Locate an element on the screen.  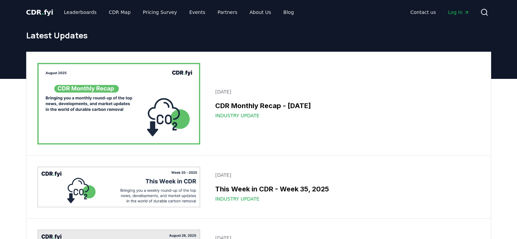
a: Leaderboards is located at coordinates (80, 12).